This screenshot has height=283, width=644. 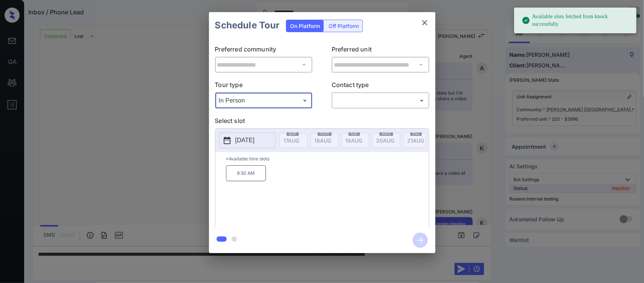 What do you see at coordinates (343, 26) in the screenshot?
I see `div: Off Platform` at bounding box center [343, 26].